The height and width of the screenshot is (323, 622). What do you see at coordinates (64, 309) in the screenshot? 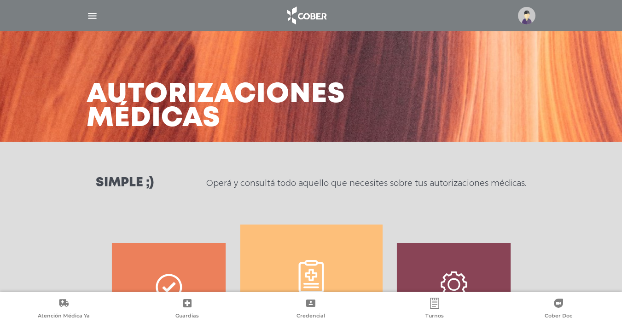
I see `a: Atención Médica Ya` at bounding box center [64, 309].